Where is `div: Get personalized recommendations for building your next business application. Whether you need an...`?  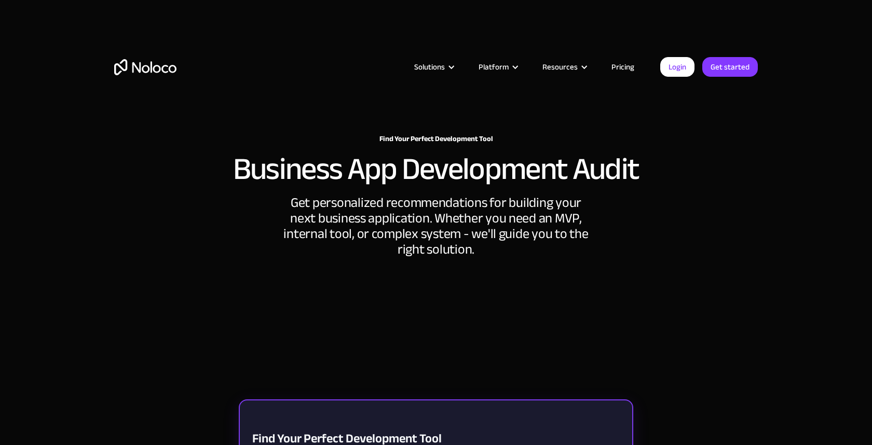
div: Get personalized recommendations for building your next business application. Whether you need an... is located at coordinates (436, 226).